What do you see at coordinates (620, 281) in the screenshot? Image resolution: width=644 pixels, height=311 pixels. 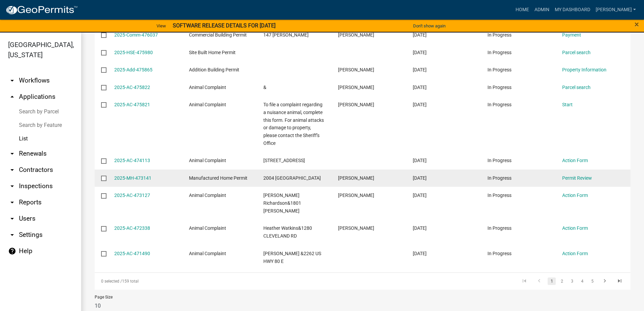 I see `a: go to last page` at bounding box center [620, 281].